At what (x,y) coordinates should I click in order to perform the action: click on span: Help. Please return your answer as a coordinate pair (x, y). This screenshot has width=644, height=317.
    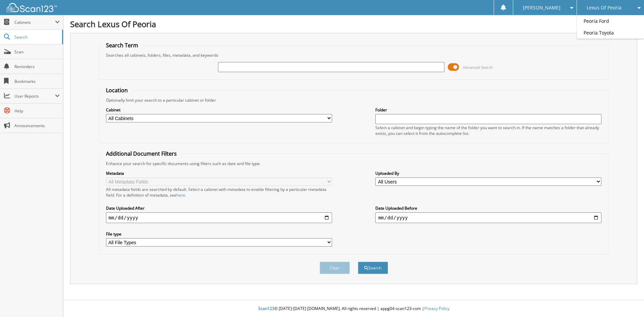
    Looking at the image, I should click on (37, 111).